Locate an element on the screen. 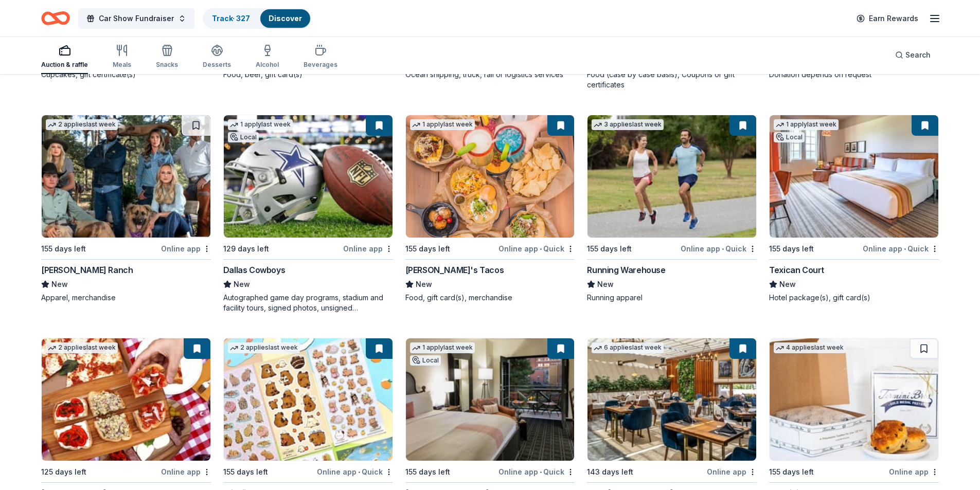 This screenshot has width=980, height=490. button: Beverages is located at coordinates (321, 57).